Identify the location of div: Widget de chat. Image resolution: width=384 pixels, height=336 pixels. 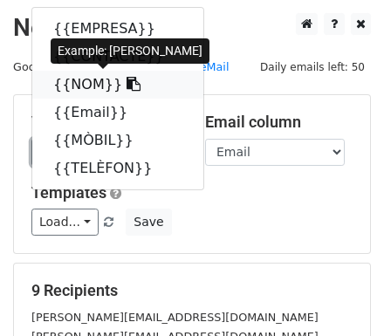
(341, 294).